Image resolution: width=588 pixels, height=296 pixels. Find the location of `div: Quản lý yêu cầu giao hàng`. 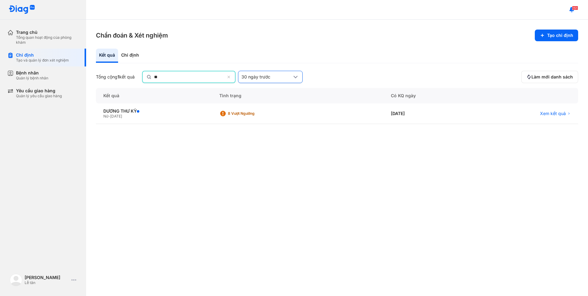

div: Quản lý yêu cầu giao hàng is located at coordinates (39, 96).